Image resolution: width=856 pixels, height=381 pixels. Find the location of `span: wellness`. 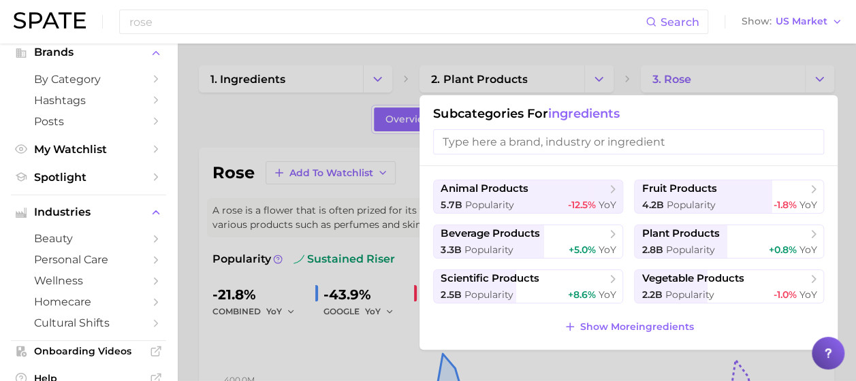

span: wellness is located at coordinates (89, 281).